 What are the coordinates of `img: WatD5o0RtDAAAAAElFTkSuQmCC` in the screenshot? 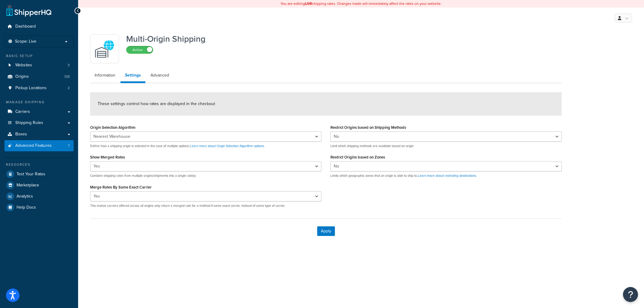 It's located at (105, 49).